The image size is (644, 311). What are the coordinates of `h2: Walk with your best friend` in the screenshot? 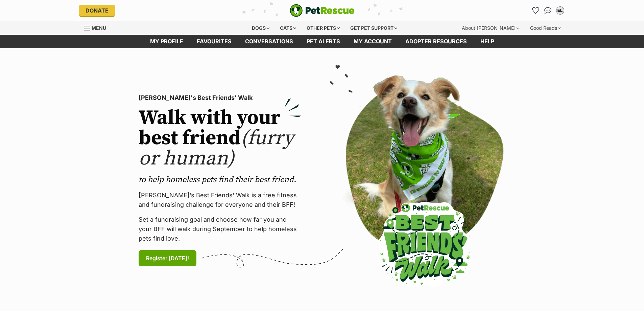 It's located at (220, 138).